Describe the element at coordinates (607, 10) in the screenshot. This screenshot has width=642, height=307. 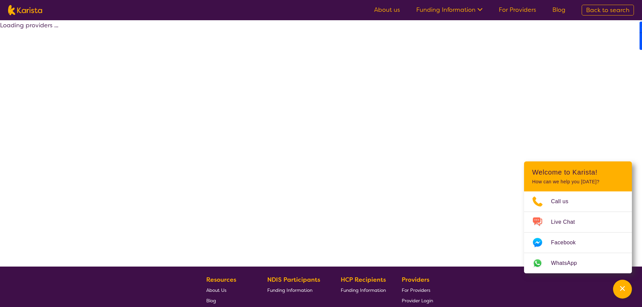
I see `a: Back to search` at that location.